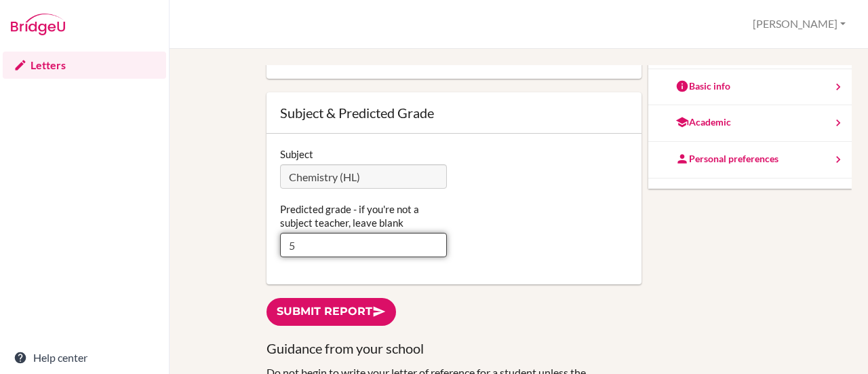  What do you see at coordinates (703, 86) in the screenshot?
I see `div: Basic info` at bounding box center [703, 86].